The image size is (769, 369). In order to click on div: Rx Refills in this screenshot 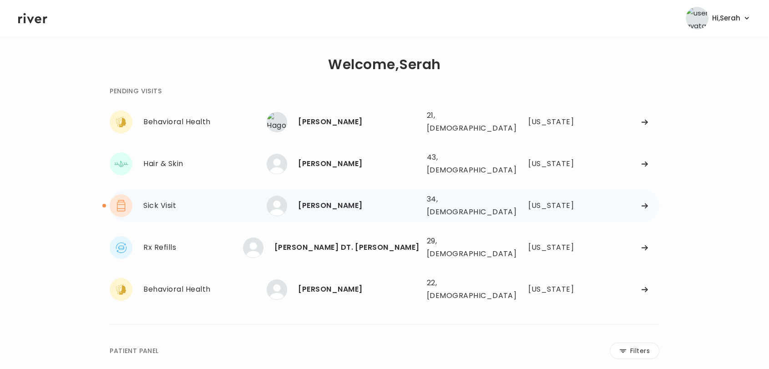, I will do `click(205, 247)`.